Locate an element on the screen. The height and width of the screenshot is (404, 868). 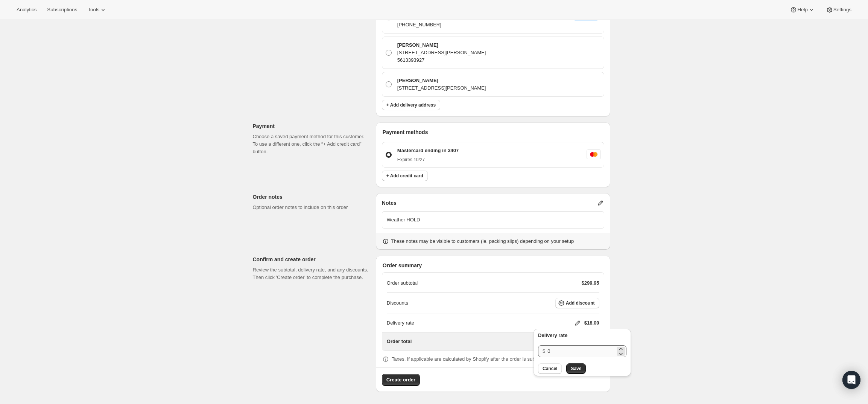
span: Help is located at coordinates (802, 10).